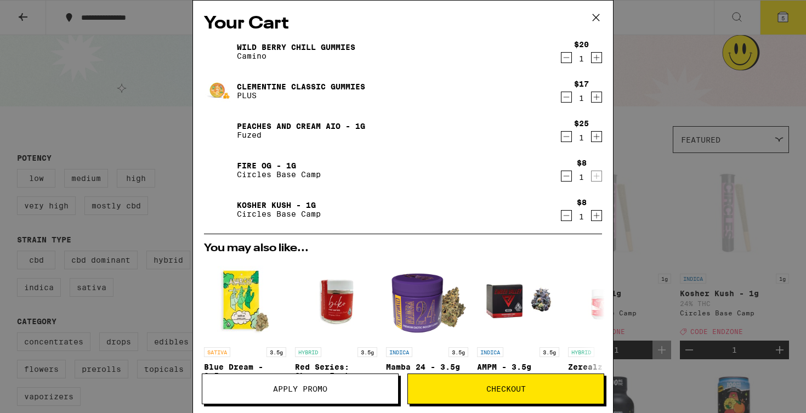 The height and width of the screenshot is (413, 806). Describe the element at coordinates (581, 84) in the screenshot. I see `div: $17` at that location.